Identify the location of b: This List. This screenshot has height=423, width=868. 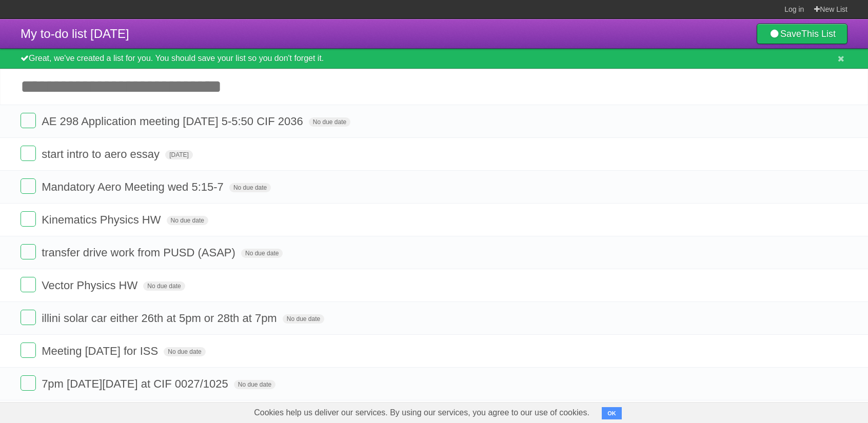
(818, 34).